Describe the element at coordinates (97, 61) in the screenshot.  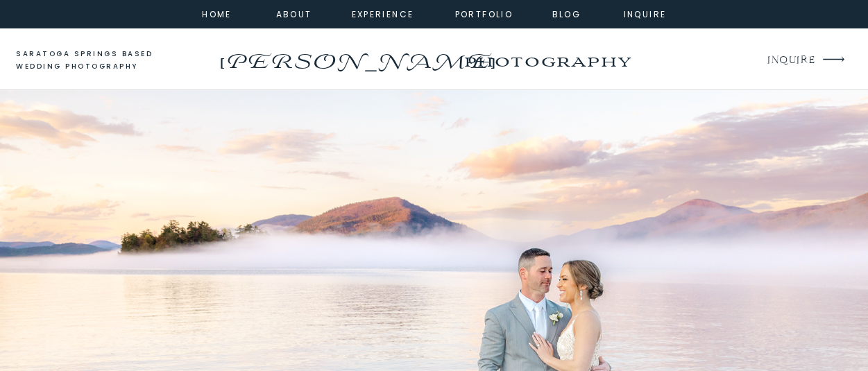
I see `p: saratoga springs based wedding photography` at that location.